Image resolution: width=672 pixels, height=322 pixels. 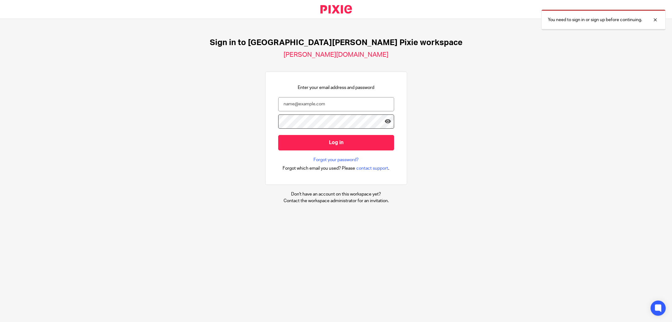 What do you see at coordinates (595, 20) in the screenshot?
I see `p: You need to sign in or sign up before continuing.` at bounding box center [595, 20].